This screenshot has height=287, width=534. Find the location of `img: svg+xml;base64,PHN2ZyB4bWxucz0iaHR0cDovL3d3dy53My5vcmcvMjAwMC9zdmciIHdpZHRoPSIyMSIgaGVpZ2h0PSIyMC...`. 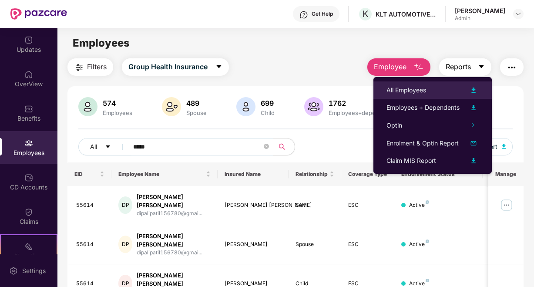

img: svg+xml;base64,PHN2ZyB4bWxucz0iaHR0cDovL3d3dy53My5vcmcvMjAwMC9zdmciIHdpZHRoPSIyMSIgaGVpZ2h0PSIyMC... is located at coordinates (29, 246).